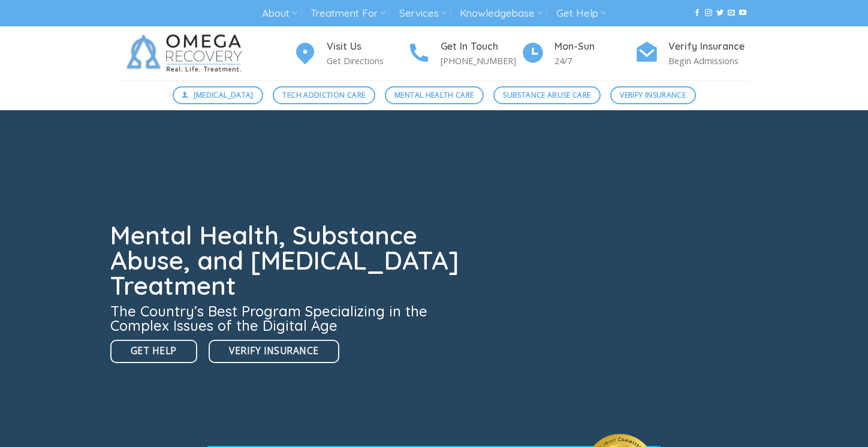 This screenshot has height=447, width=868. Describe the element at coordinates (279, 13) in the screenshot. I see `a: About` at that location.